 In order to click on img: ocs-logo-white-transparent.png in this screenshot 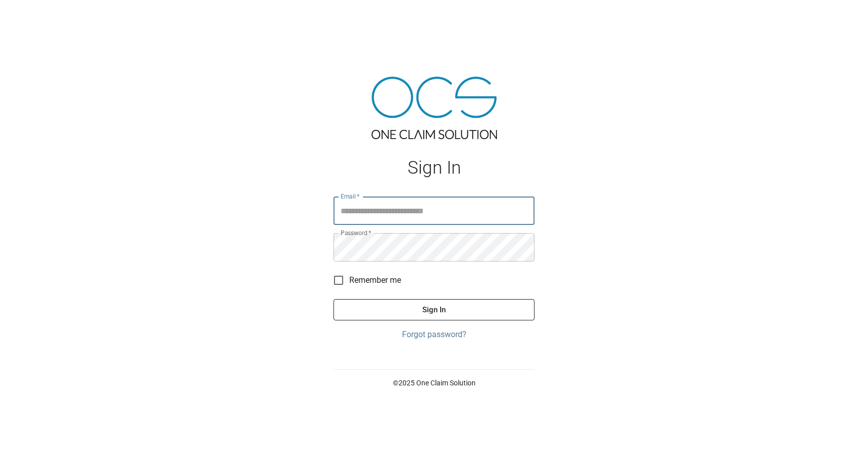, I will do `click(33, 16)`.